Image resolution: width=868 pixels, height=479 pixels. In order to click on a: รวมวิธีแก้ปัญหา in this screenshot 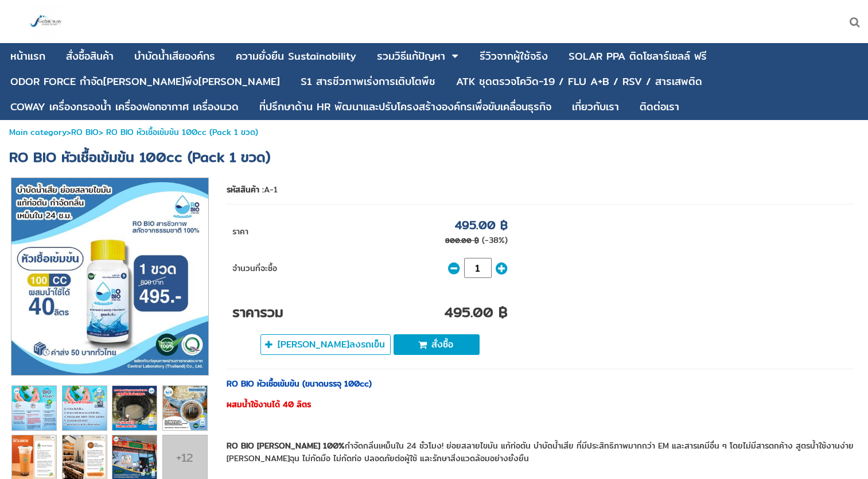, I will do `click(411, 56)`.